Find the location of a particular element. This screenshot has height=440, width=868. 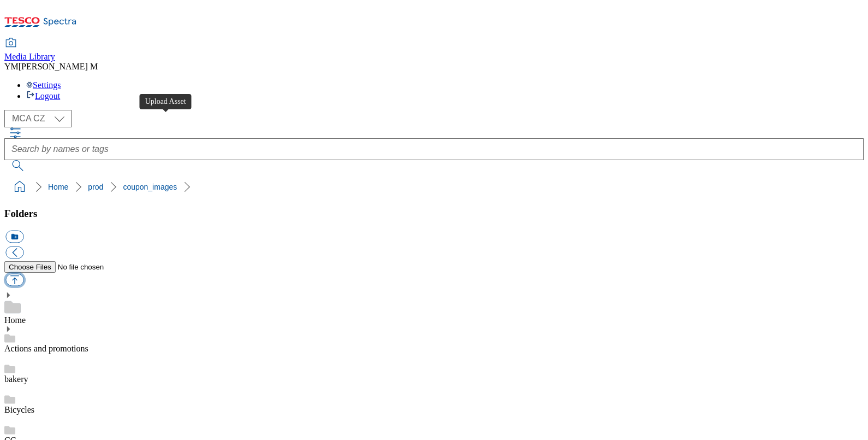

a: Logout is located at coordinates (43, 95).